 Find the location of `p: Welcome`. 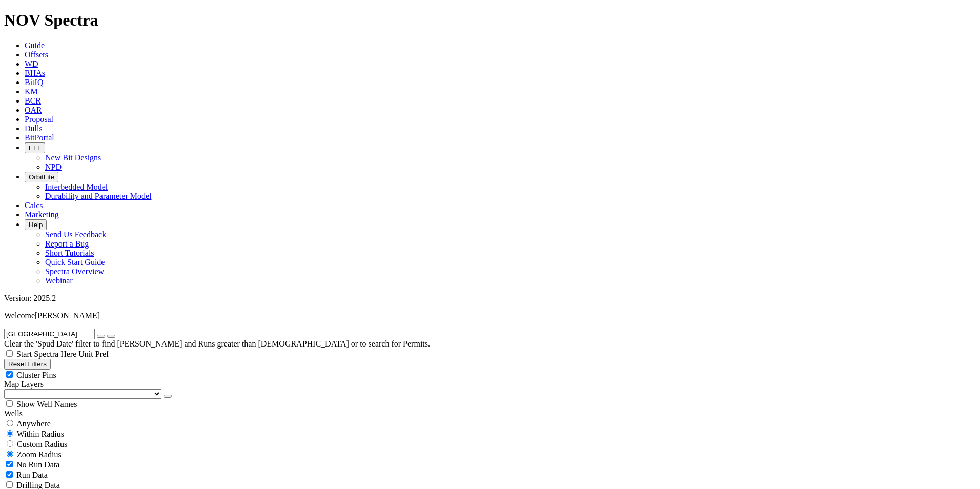

p: Welcome is located at coordinates (490, 316).